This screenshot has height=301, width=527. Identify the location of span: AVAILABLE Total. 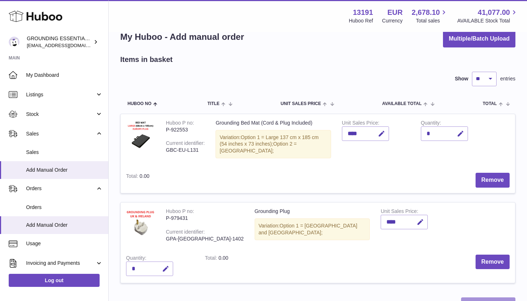
(402, 104).